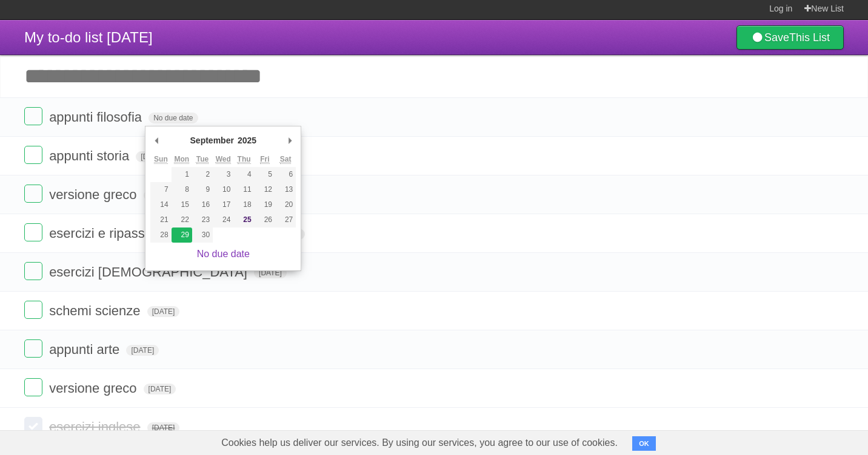 This screenshot has height=455, width=868. I want to click on button: 24, so click(223, 219).